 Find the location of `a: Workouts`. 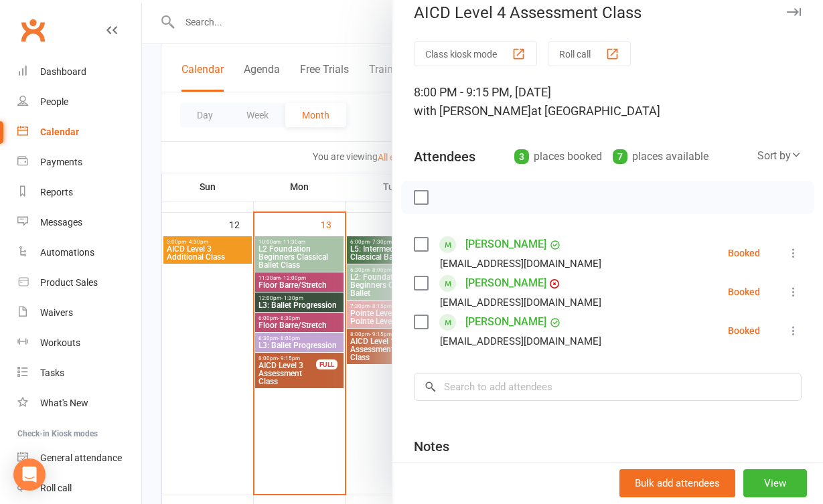

a: Workouts is located at coordinates (79, 343).